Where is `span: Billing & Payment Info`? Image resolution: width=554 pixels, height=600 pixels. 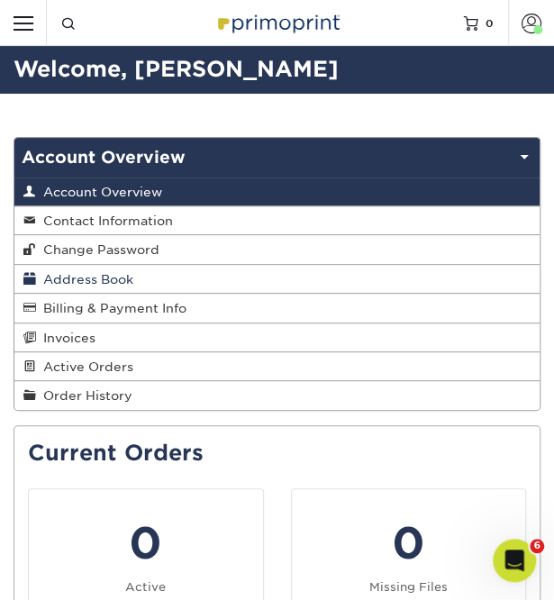
span: Billing & Payment Info is located at coordinates (111, 308).